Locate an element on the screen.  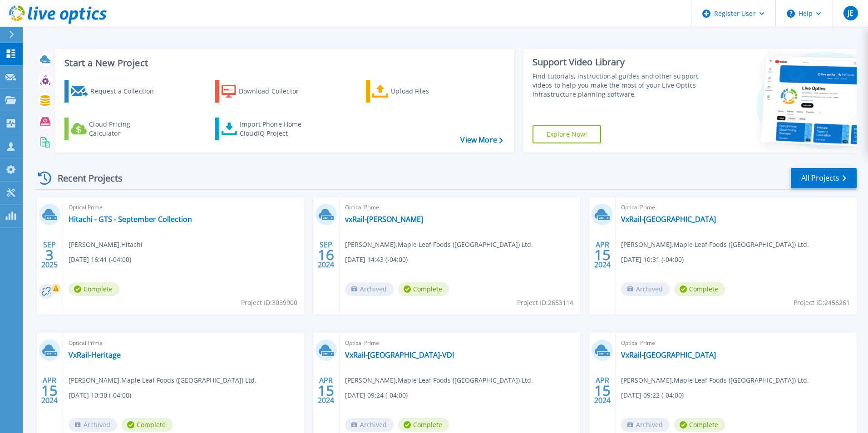
span: JE is located at coordinates (851, 13).